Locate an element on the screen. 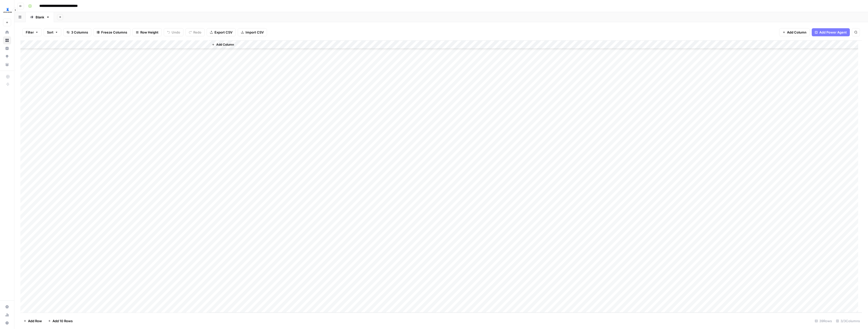 The width and height of the screenshot is (868, 329). span: Import CSV is located at coordinates (254, 32).